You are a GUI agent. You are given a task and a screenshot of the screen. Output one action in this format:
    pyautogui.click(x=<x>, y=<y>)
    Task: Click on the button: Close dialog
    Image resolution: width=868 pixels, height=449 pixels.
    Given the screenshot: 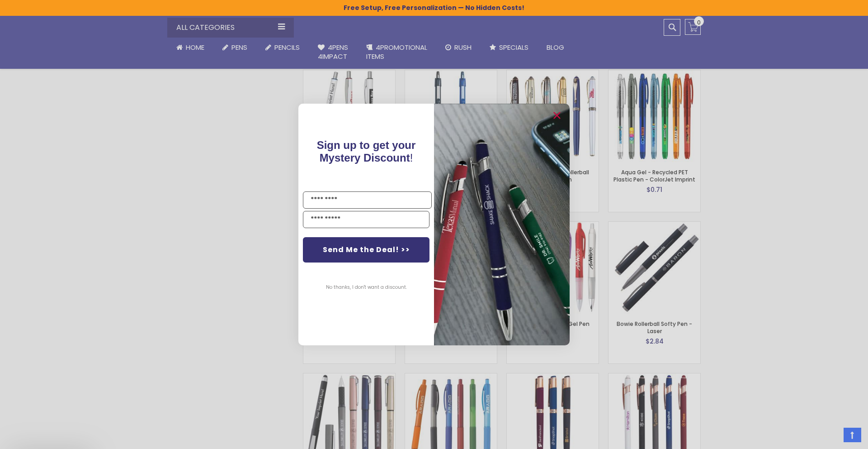 What is the action you would take?
    pyautogui.click(x=557, y=115)
    